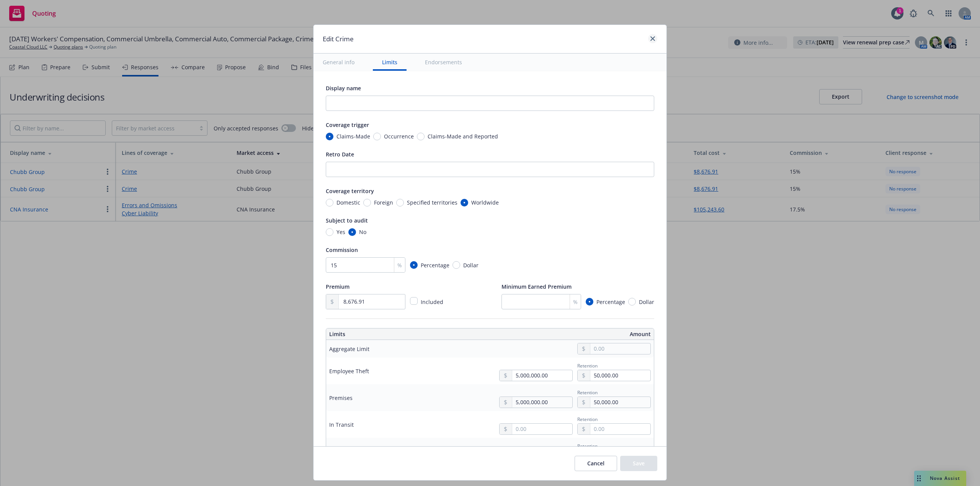  What do you see at coordinates (432, 202) in the screenshot?
I see `span: Specified territories` at bounding box center [432, 202].